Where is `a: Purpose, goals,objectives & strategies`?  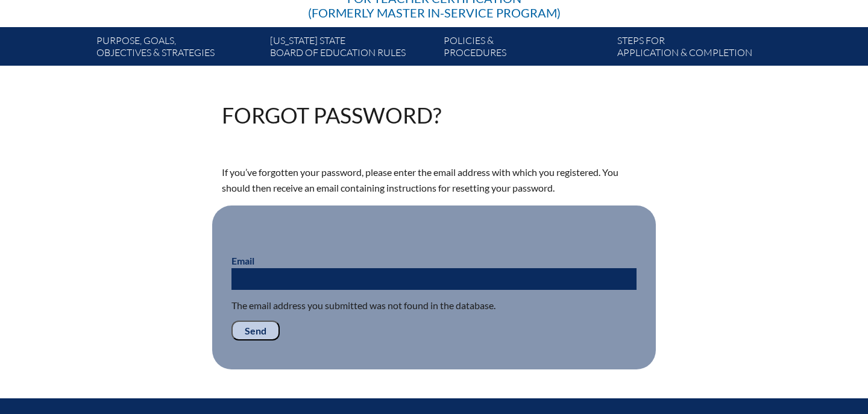 a: Purpose, goals,objectives & strategies is located at coordinates (179, 49).